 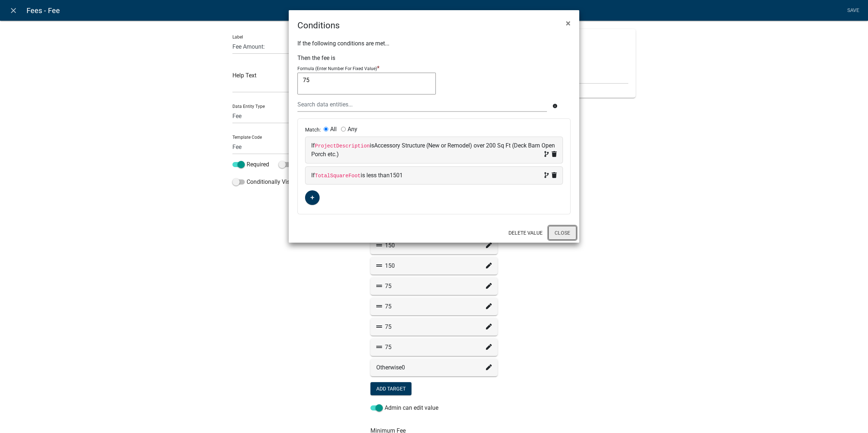 I want to click on button: Delete Value, so click(x=526, y=233).